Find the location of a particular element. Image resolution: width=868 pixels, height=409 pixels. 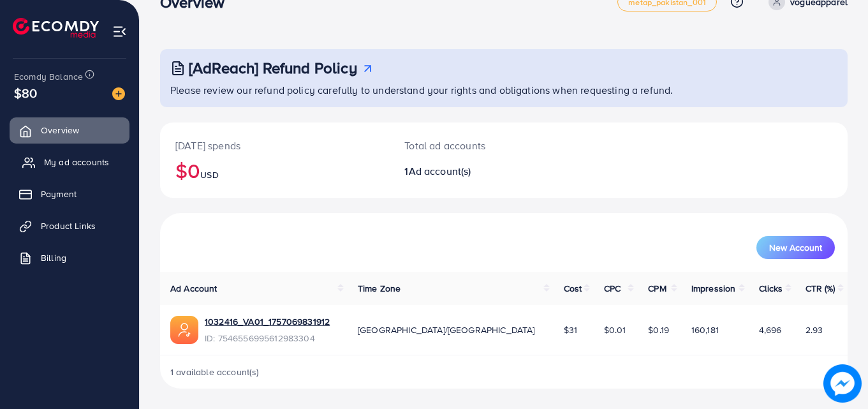

h3: [AdReach] Refund Policy is located at coordinates (273, 68).